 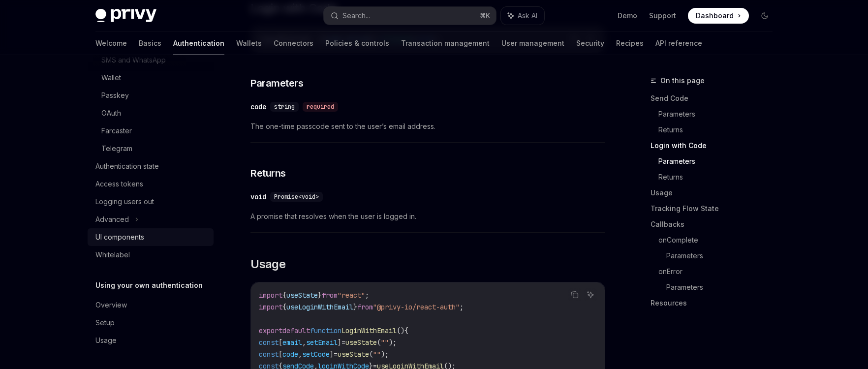 I want to click on div: Overview, so click(x=111, y=305).